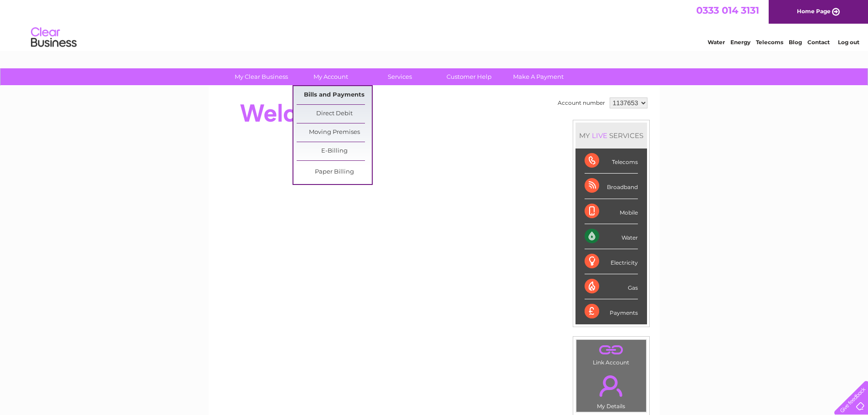 This screenshot has height=415, width=868. Describe the element at coordinates (611, 236) in the screenshot. I see `div: Water` at that location.